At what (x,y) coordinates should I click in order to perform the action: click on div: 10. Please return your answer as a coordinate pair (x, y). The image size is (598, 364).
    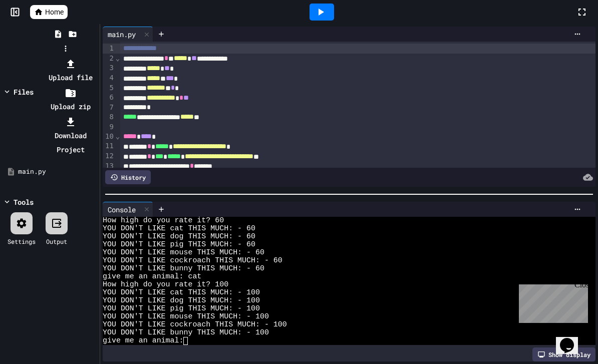
    Looking at the image, I should click on (109, 136).